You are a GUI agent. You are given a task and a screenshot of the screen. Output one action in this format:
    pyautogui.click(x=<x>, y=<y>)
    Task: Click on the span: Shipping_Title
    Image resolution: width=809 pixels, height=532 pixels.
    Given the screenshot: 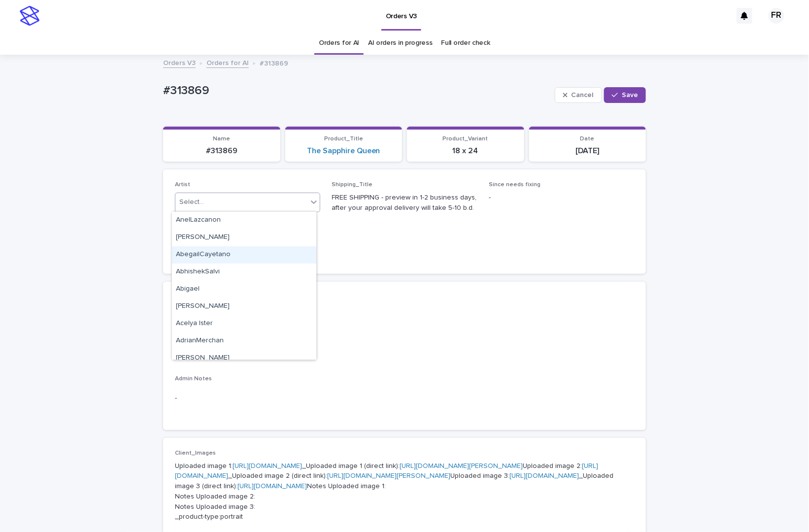 What is the action you would take?
    pyautogui.click(x=352, y=185)
    